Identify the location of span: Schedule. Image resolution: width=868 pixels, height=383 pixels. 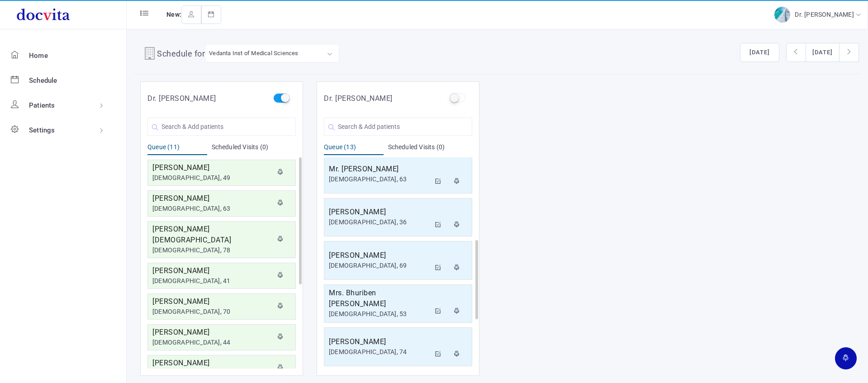
(43, 80).